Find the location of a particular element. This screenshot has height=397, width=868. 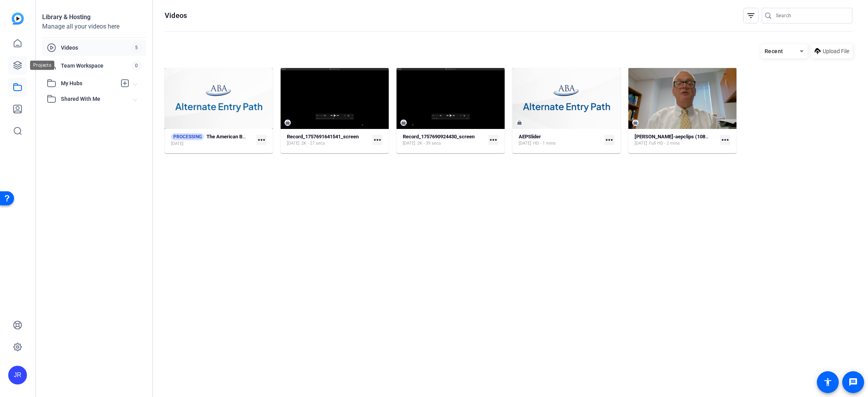

input: Search is located at coordinates (811, 15).